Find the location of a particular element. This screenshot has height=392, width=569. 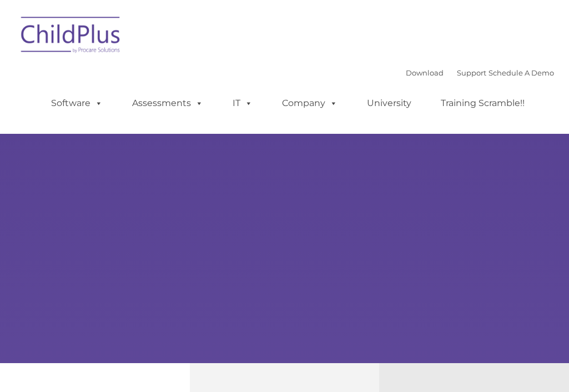

a: Schedule A Demo is located at coordinates (521, 73).